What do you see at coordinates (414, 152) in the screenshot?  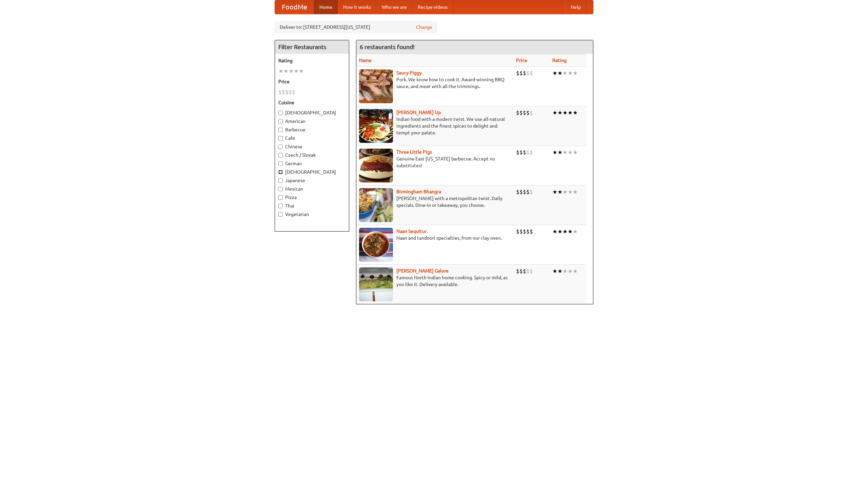 I see `a: Three Little Pigs` at bounding box center [414, 152].